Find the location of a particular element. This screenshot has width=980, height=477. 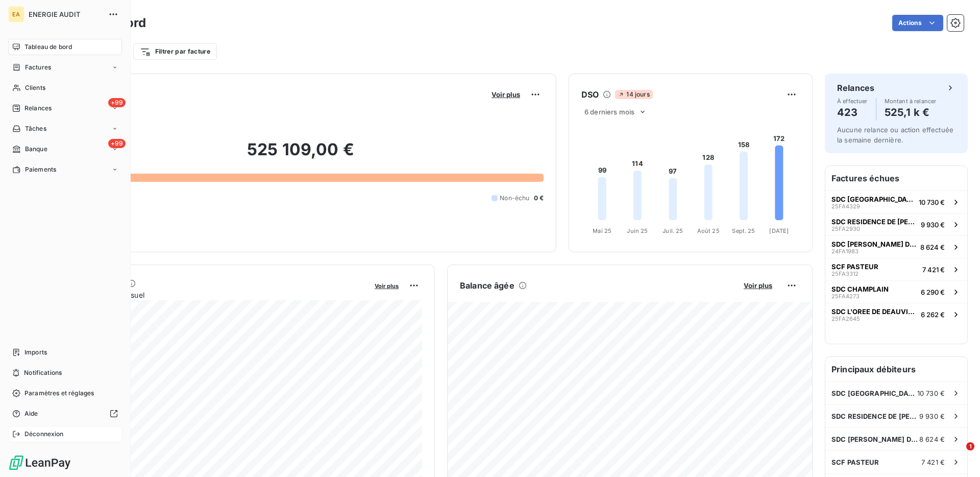

button: Actions is located at coordinates (918, 23).